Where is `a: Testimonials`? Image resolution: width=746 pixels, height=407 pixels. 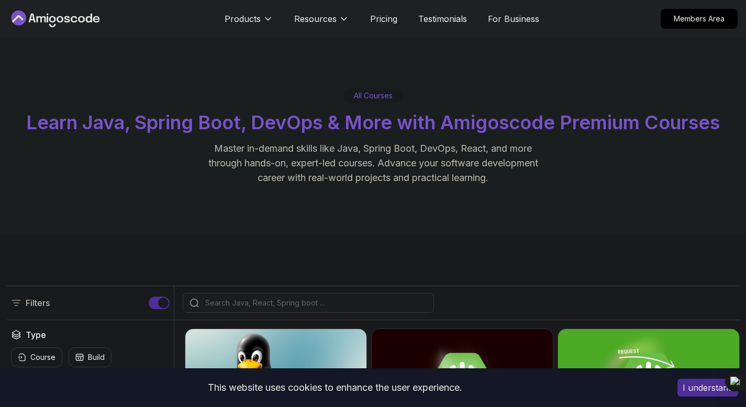 a: Testimonials is located at coordinates (442, 19).